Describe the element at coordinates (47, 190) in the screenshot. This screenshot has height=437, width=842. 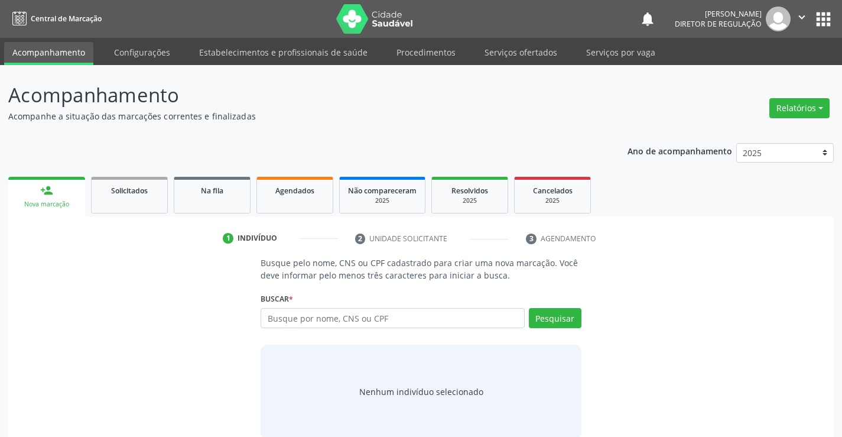
I see `div: person_add` at that location.